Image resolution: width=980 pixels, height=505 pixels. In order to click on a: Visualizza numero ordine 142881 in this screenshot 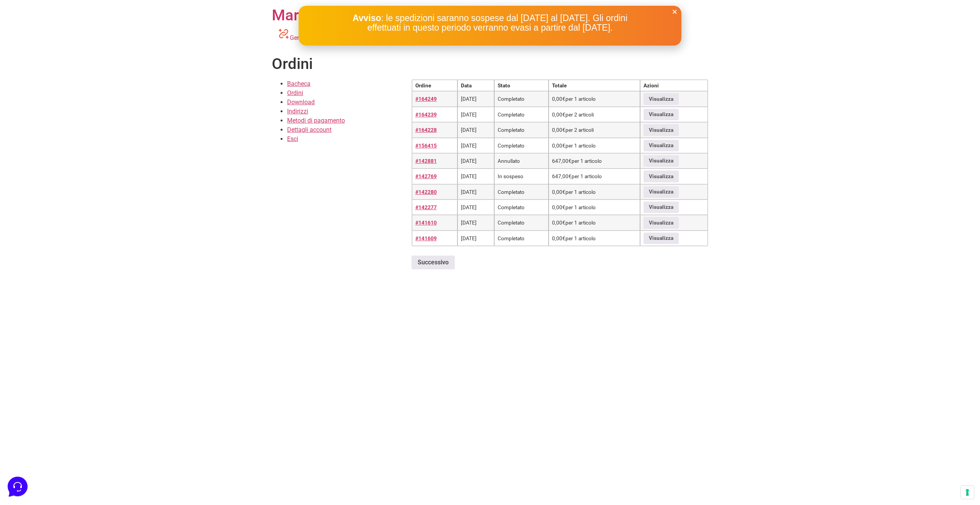, I will do `click(426, 161)`.